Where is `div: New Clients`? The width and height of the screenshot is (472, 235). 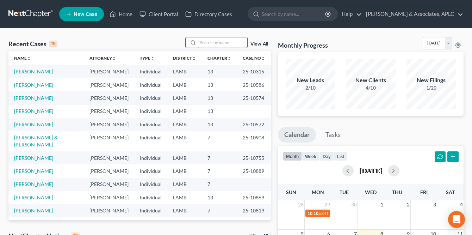 div: New Clients is located at coordinates (371, 80).